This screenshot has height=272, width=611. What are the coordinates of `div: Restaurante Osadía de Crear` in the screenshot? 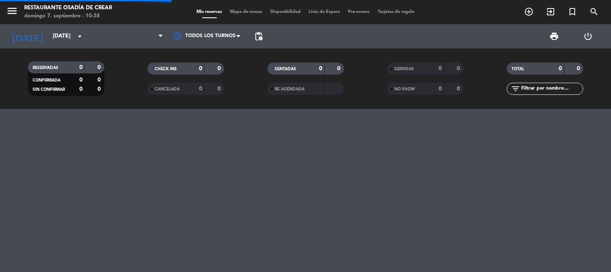 It's located at (68, 8).